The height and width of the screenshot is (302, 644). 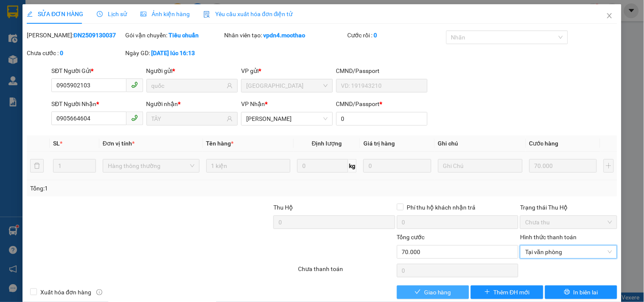 What do you see at coordinates (396, 35) in the screenshot?
I see `div: Cước rồi :` at bounding box center [396, 35].